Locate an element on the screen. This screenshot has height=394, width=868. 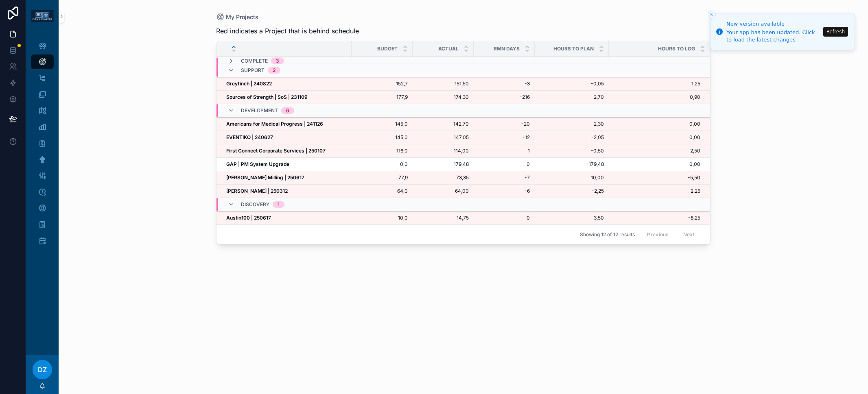
a: First Connect Corporate Services | 250107 is located at coordinates (287, 151).